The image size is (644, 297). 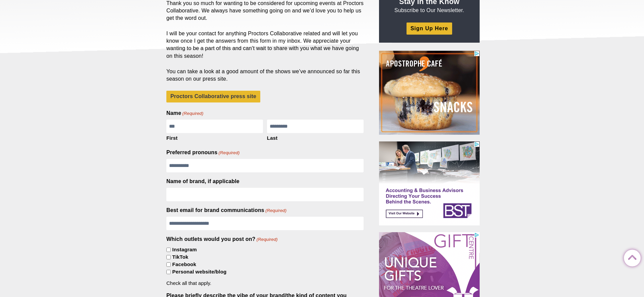 What do you see at coordinates (184, 264) in the screenshot?
I see `label: Facebook` at bounding box center [184, 264].